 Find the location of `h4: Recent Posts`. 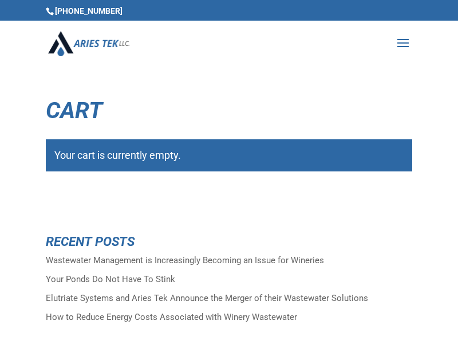

h4: Recent Posts is located at coordinates (229, 244).